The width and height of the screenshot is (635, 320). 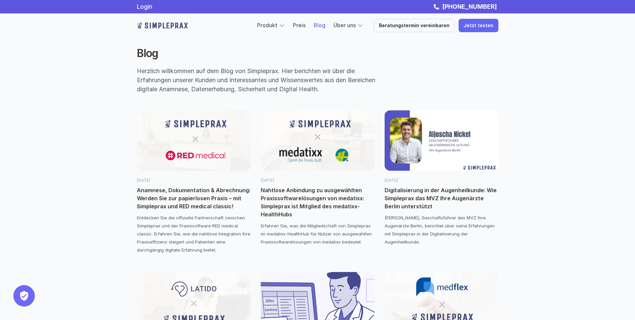 What do you see at coordinates (479, 25) in the screenshot?
I see `a: Jetzt testen` at bounding box center [479, 25].